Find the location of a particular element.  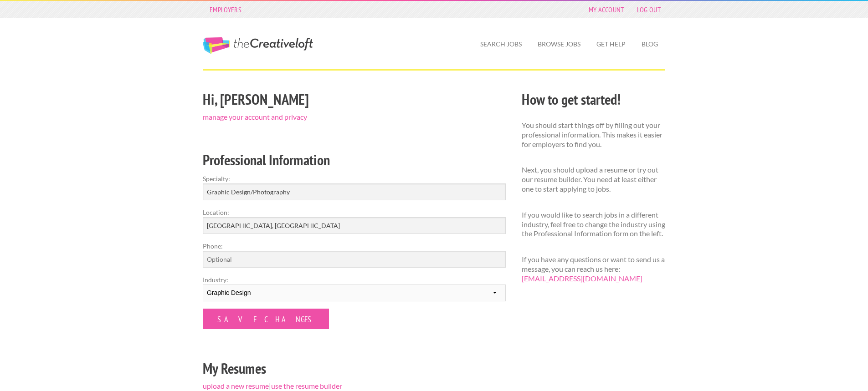

input: Save Changes is located at coordinates (266, 318).